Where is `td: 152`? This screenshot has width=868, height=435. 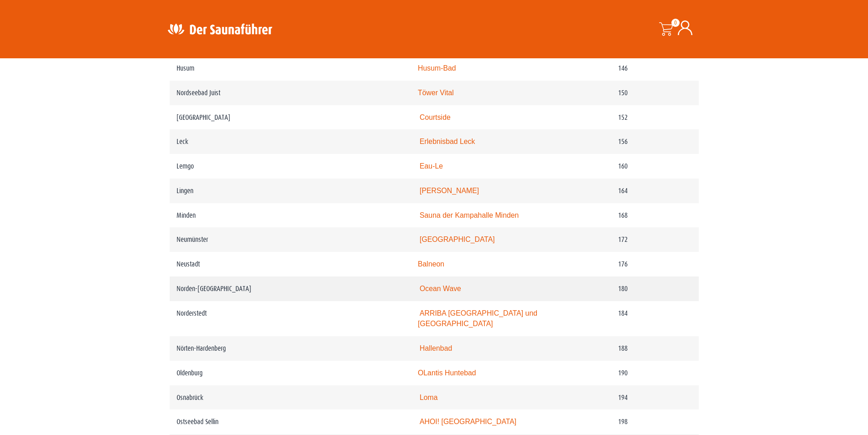 td: 152 is located at coordinates (655, 118).